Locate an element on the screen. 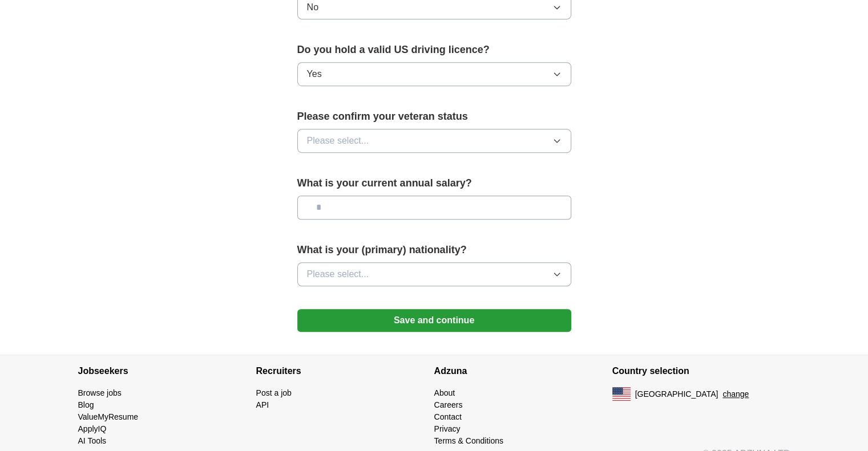 The width and height of the screenshot is (868, 451). a: API is located at coordinates (262, 405).